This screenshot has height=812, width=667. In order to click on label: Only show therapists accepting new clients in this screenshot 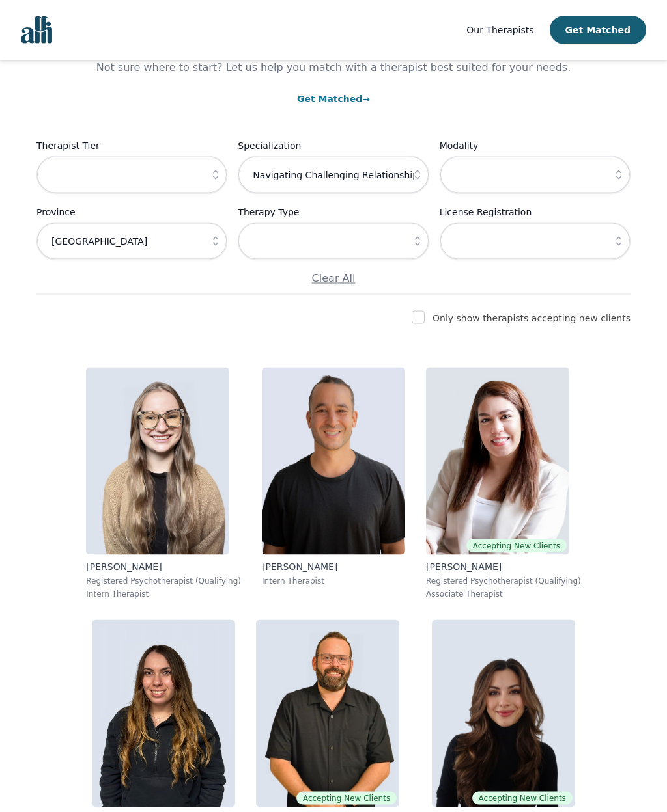, I will do `click(531, 318)`.